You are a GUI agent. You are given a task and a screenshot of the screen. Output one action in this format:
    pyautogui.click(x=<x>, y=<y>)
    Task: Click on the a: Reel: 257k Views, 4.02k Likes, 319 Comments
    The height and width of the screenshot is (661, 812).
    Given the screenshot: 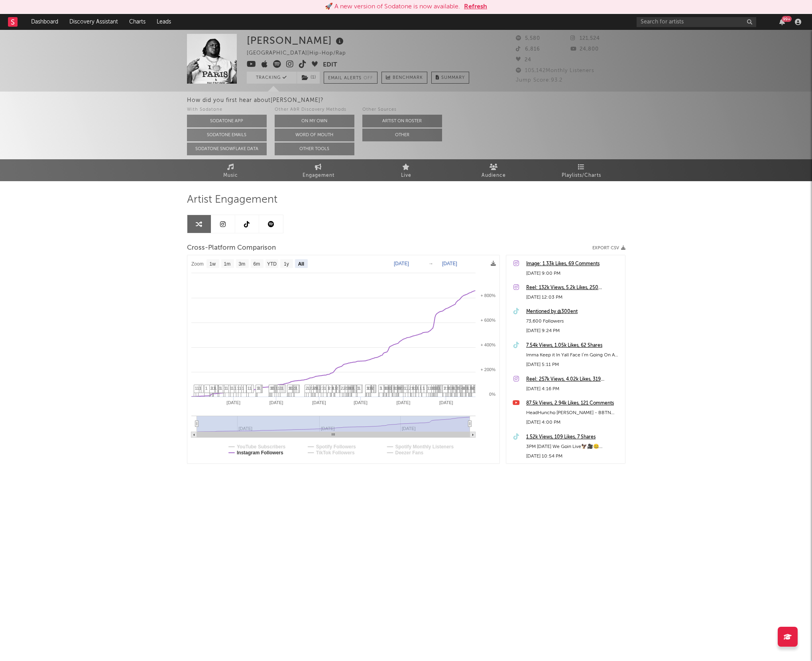 What is the action you would take?
    pyautogui.click(x=574, y=380)
    